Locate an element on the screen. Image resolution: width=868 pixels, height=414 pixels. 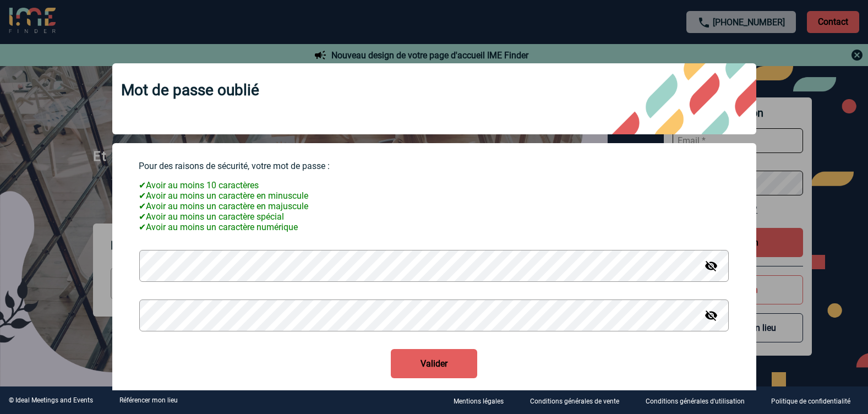
div: Mot de passe oublié is located at coordinates (434, 98).